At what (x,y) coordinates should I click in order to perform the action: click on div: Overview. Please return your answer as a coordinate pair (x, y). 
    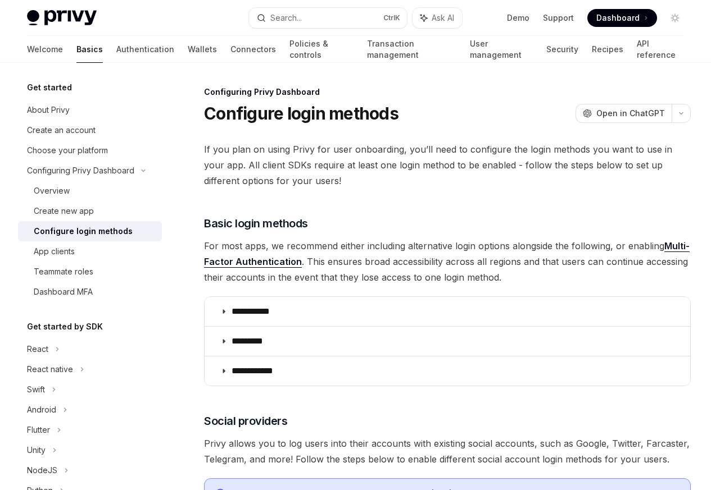
    Looking at the image, I should click on (52, 191).